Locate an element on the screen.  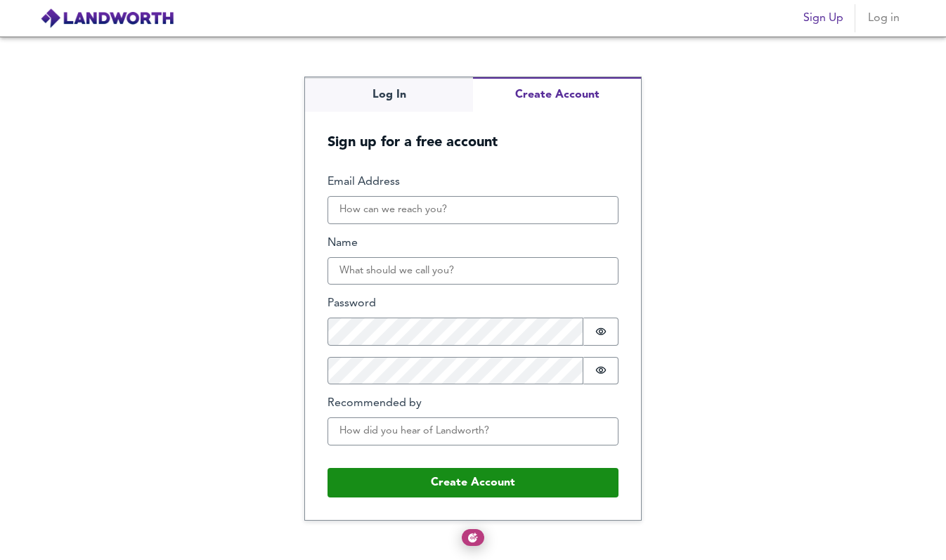
img: logo is located at coordinates (107, 18).